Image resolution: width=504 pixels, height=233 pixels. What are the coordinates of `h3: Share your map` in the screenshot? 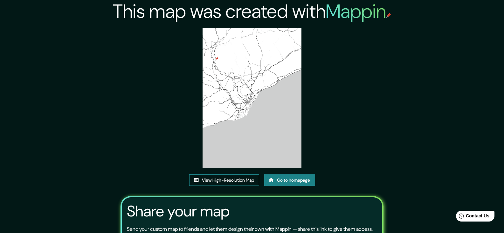 It's located at (178, 211).